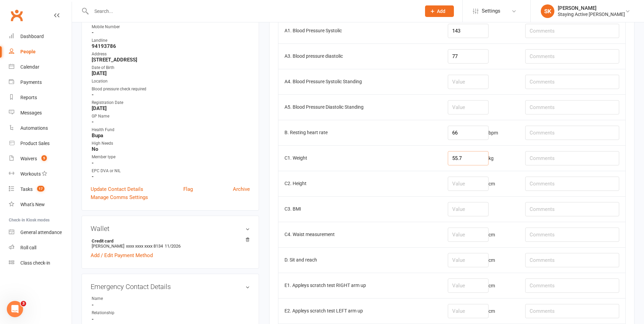 The image size is (644, 324). Describe the element at coordinates (481, 158) in the screenshot. I see `td: kg` at that location.